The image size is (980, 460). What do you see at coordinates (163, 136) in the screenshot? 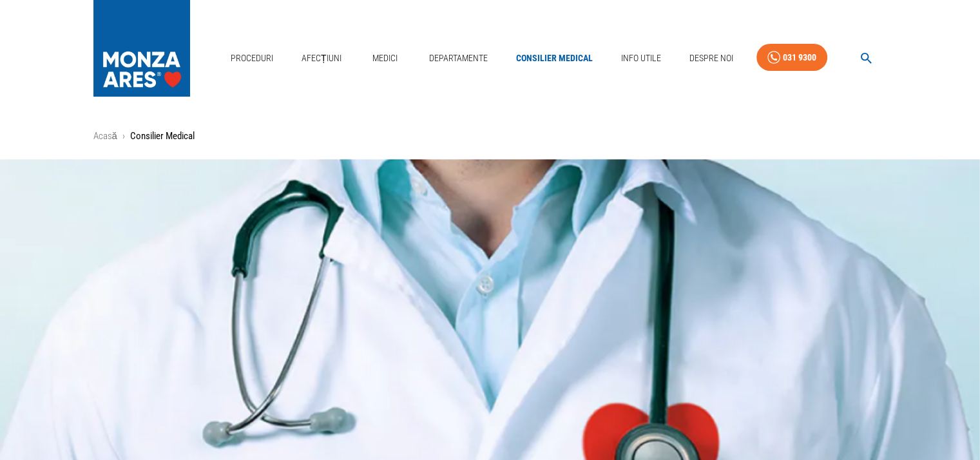
I see `p: Consilier Medical` at bounding box center [163, 136].